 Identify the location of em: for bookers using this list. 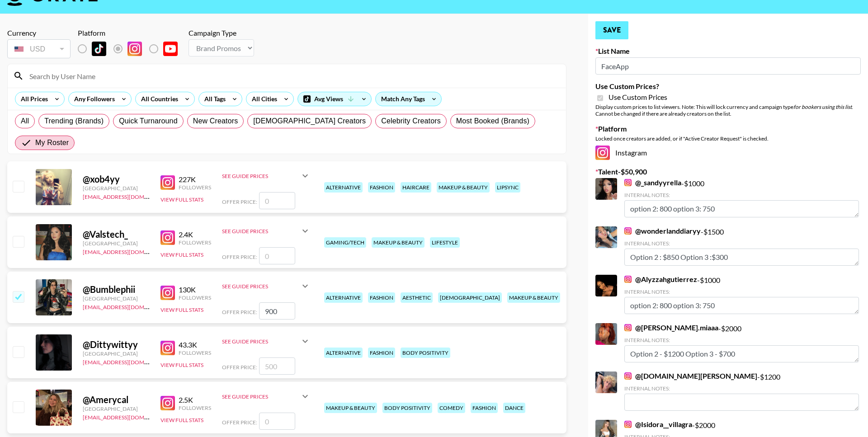
(823, 107).